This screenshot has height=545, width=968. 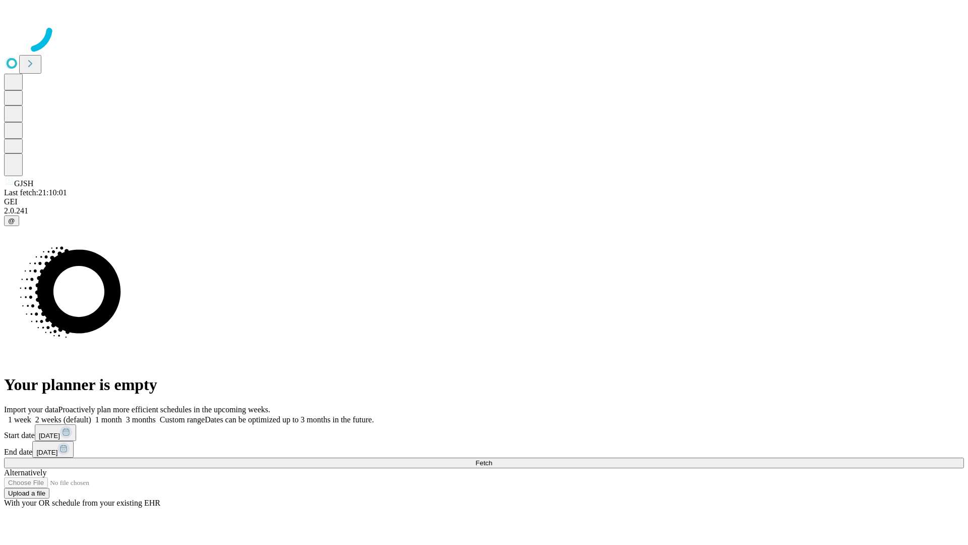 I want to click on div: End date, so click(x=484, y=449).